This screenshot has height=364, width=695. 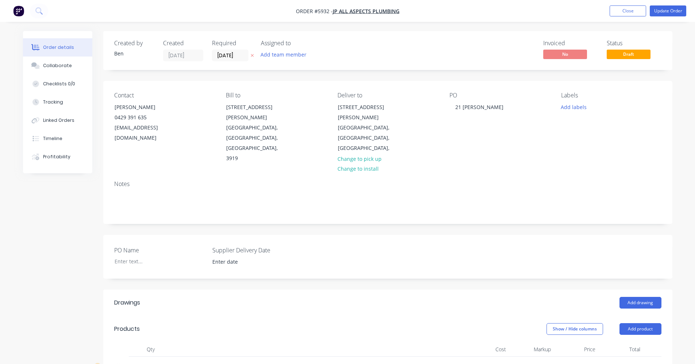 I want to click on div: 0429 391 635, so click(x=145, y=117).